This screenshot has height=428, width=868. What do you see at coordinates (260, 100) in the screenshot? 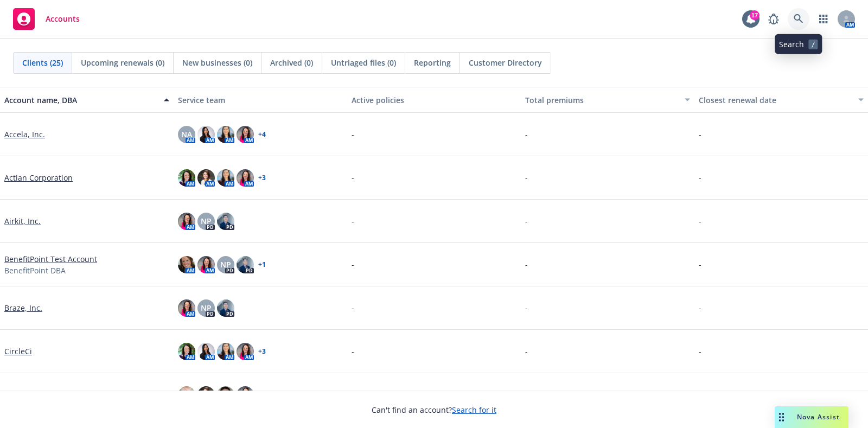
I see `div: Service team` at bounding box center [260, 100].